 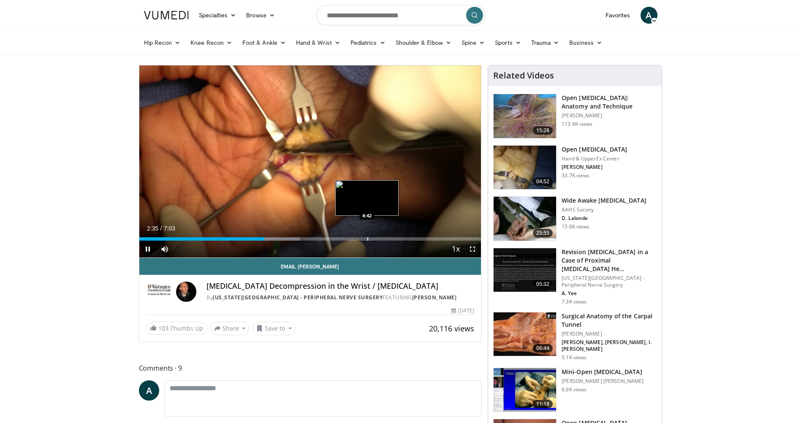 I want to click on img: image.jpeg, so click(x=367, y=198).